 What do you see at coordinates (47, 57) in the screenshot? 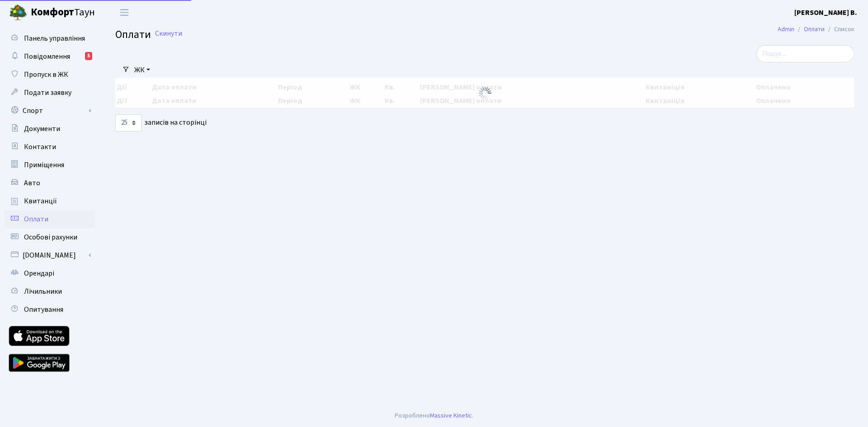
I see `span: Повідомлення` at bounding box center [47, 57].